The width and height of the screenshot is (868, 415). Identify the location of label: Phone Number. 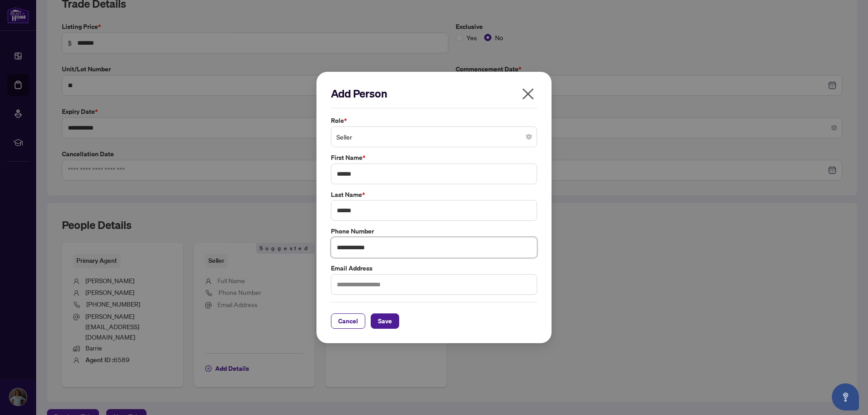
(434, 231).